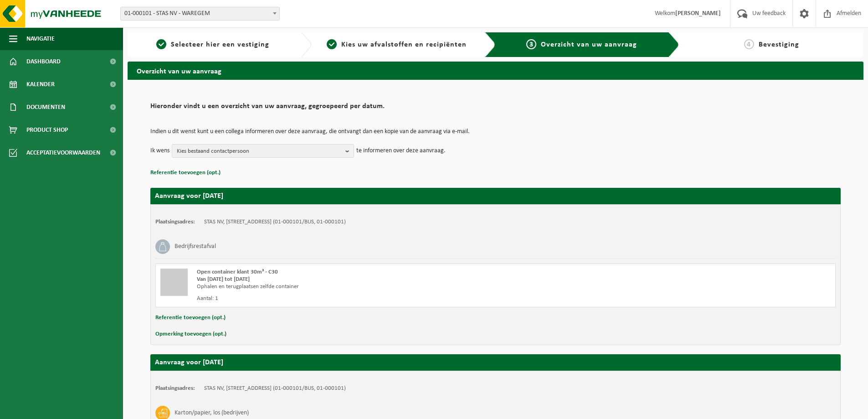 The height and width of the screenshot is (419, 868). What do you see at coordinates (332, 44) in the screenshot?
I see `span: 2` at bounding box center [332, 44].